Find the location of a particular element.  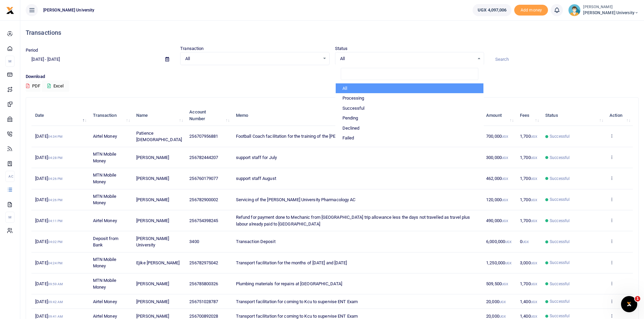

li: Toup your wallet is located at coordinates (531, 10).